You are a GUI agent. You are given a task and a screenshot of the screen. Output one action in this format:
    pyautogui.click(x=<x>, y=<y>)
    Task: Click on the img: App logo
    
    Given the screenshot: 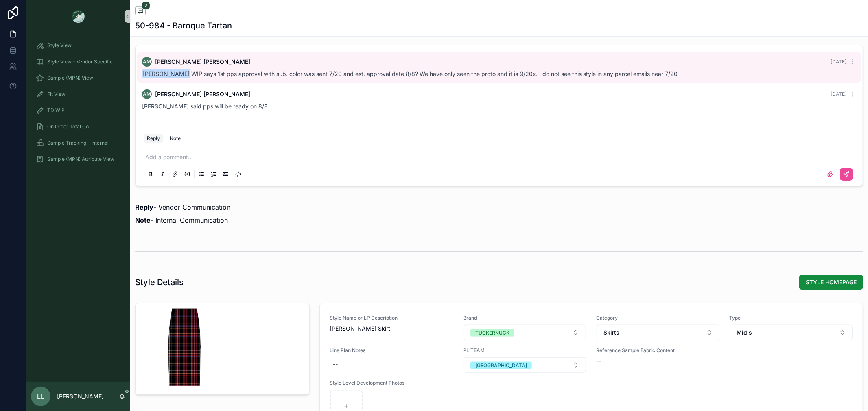 What is the action you would take?
    pyautogui.click(x=78, y=16)
    